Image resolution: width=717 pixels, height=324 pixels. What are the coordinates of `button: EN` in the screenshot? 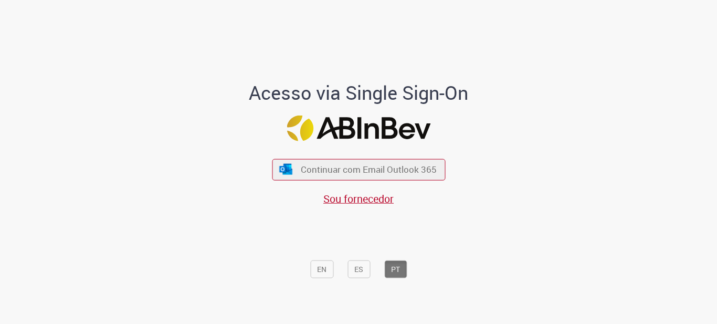 It's located at (322, 269).